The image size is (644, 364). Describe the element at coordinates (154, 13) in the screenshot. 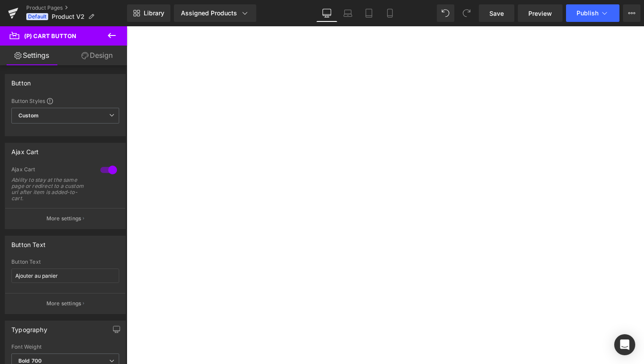

I see `span: Library` at that location.